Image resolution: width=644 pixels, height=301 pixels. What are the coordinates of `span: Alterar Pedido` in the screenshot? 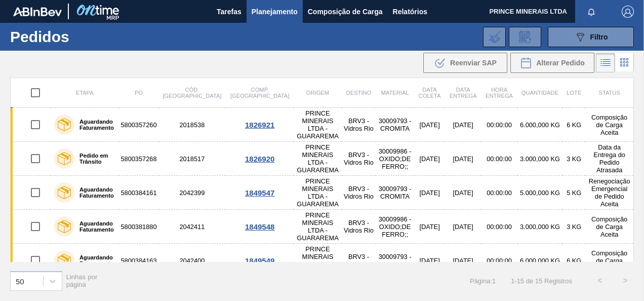 It's located at (560, 63).